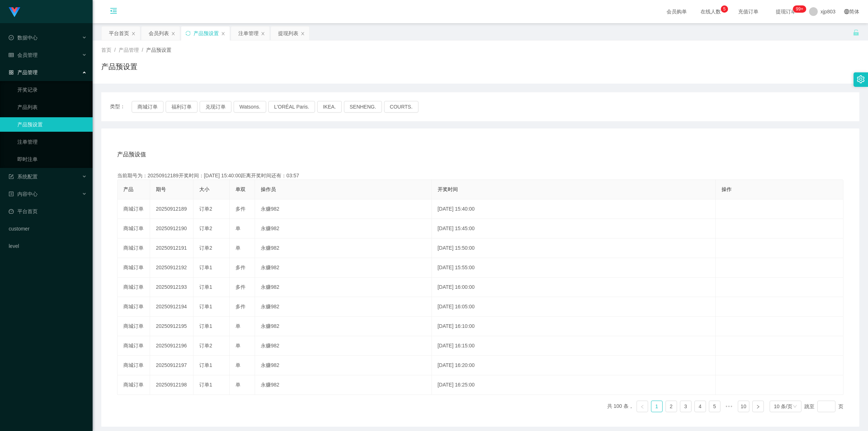 This screenshot has width=868, height=431. Describe the element at coordinates (642, 406) in the screenshot. I see `i: 图标: left` at that location.